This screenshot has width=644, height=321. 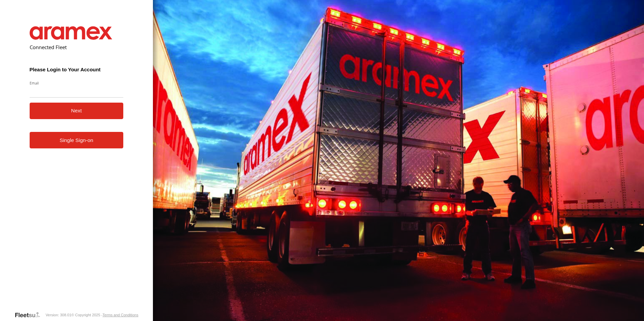 I want to click on label: Email, so click(x=76, y=83).